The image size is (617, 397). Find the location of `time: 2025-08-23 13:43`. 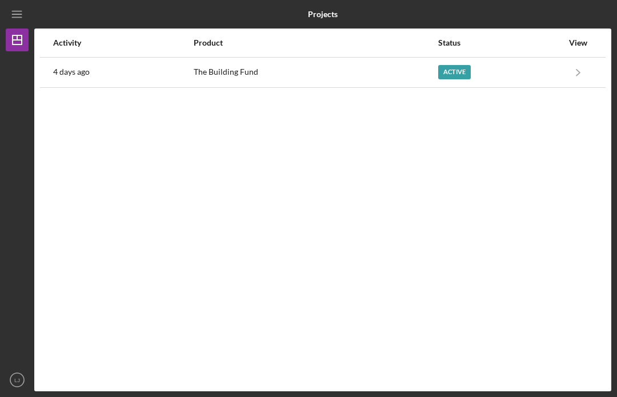

time: 2025-08-23 13:43 is located at coordinates (71, 72).